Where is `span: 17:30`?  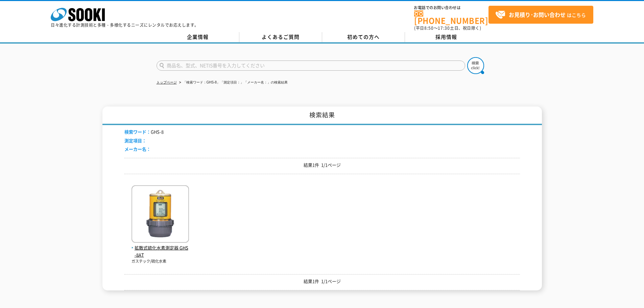 span: 17:30 is located at coordinates (444, 28).